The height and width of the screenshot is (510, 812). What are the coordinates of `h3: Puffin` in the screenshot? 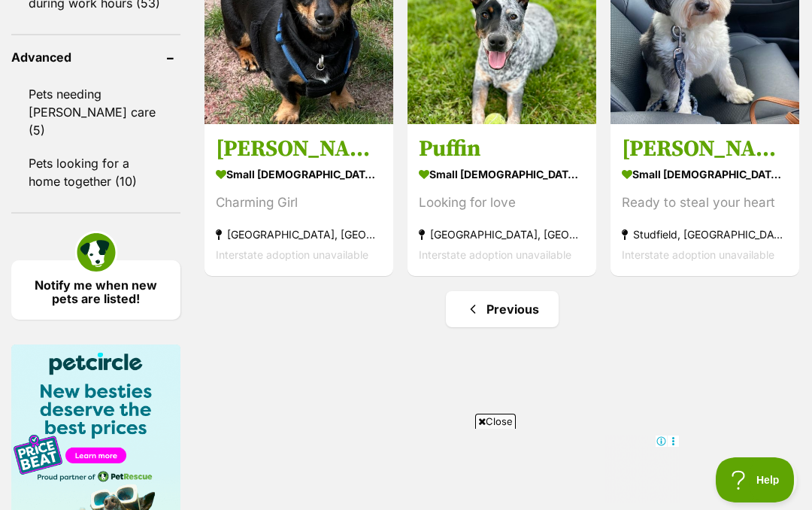 It's located at (502, 149).